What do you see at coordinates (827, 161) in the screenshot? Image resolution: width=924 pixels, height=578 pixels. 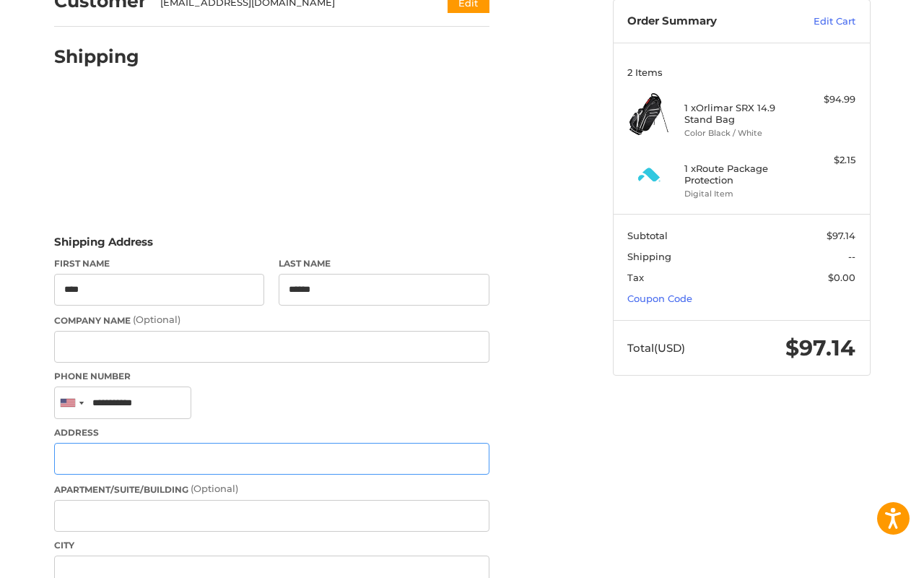 I see `div: $2.15` at bounding box center [827, 161].